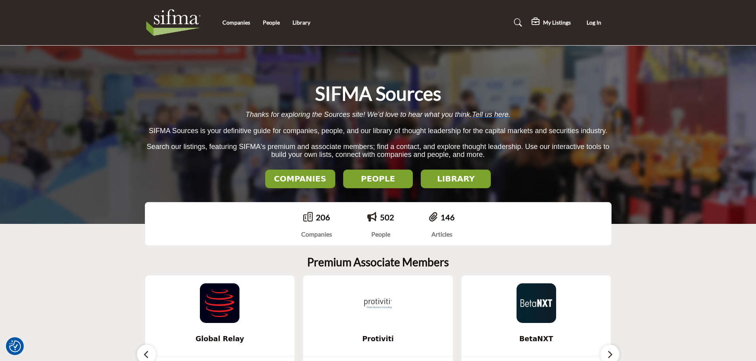 This screenshot has height=361, width=756. What do you see at coordinates (448, 217) in the screenshot?
I see `a: 146` at bounding box center [448, 217].